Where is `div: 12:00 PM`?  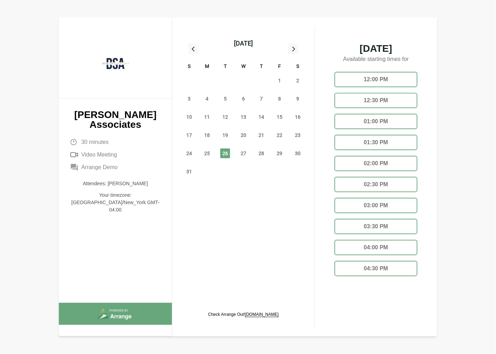
div: 12:00 PM is located at coordinates (376, 80).